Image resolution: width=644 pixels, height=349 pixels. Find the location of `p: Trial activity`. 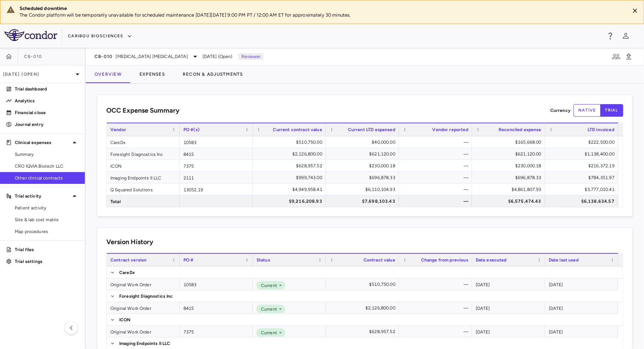

p: Trial activity is located at coordinates (43, 196).